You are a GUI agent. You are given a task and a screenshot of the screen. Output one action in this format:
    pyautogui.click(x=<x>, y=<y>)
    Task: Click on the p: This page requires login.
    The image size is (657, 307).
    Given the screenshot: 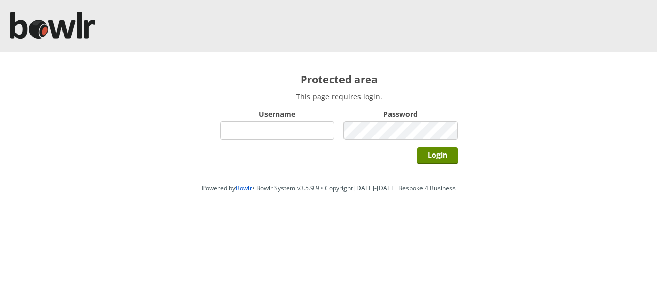 What is the action you would take?
    pyautogui.click(x=339, y=96)
    